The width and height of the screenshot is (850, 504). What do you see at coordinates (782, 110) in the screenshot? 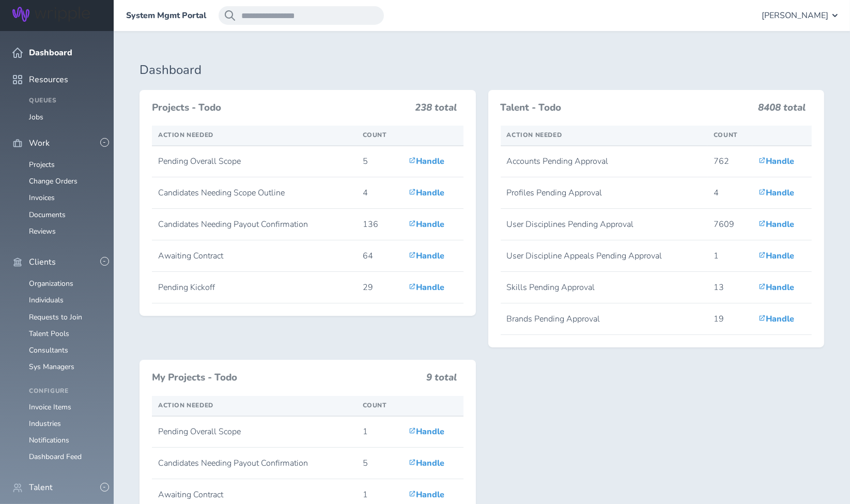
I see `h3: 8408 total` at bounding box center [782, 110].